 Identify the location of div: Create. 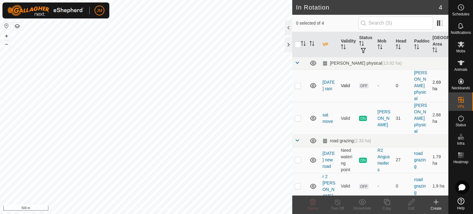
(436, 208).